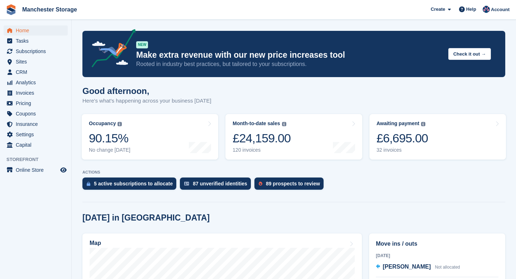  Describe the element at coordinates (37, 51) in the screenshot. I see `span: Subscriptions` at that location.